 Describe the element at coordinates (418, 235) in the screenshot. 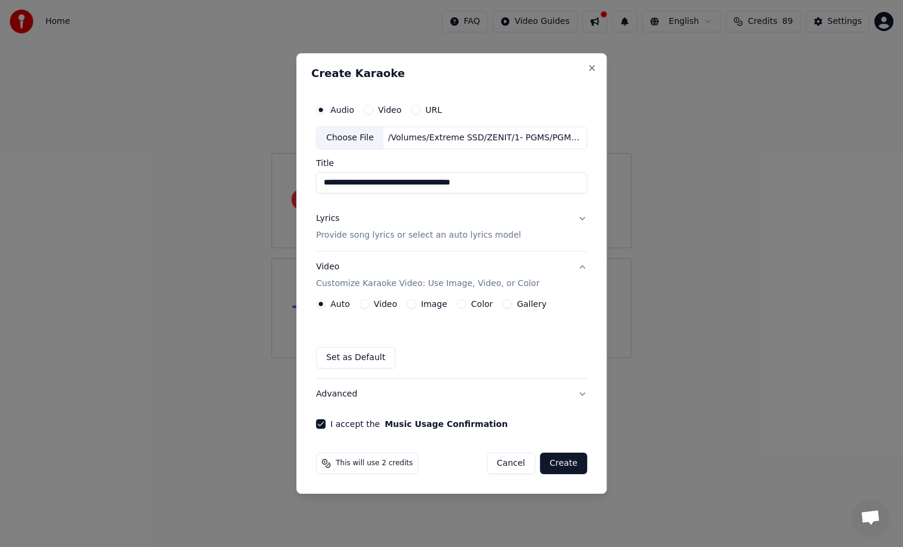

I see `p: Provide song lyrics or select an auto lyrics model` at that location.